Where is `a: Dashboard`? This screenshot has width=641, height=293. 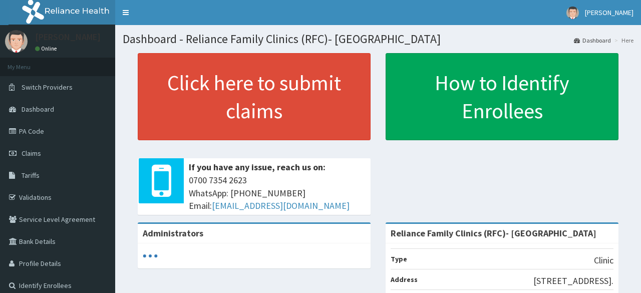
a: Dashboard is located at coordinates (593, 40).